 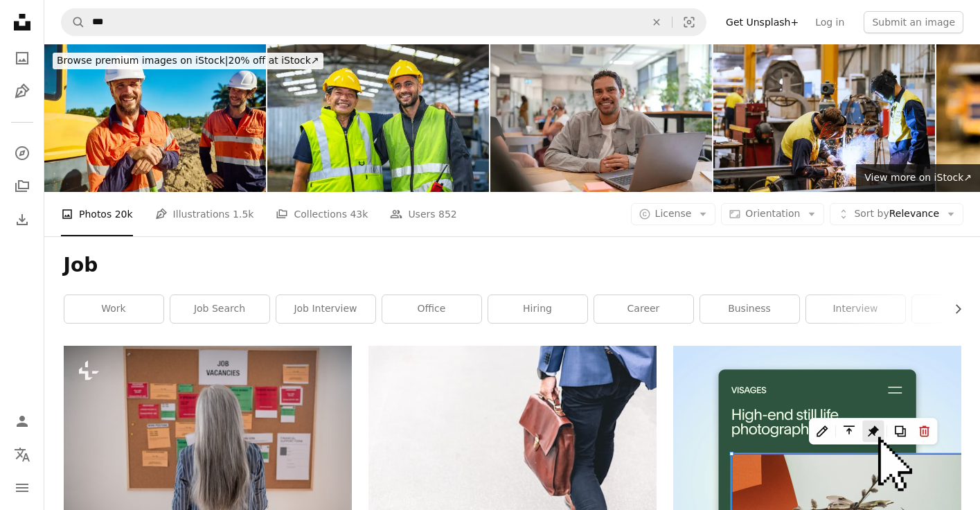 What do you see at coordinates (22, 92) in the screenshot?
I see `a: Illustrations` at bounding box center [22, 92].